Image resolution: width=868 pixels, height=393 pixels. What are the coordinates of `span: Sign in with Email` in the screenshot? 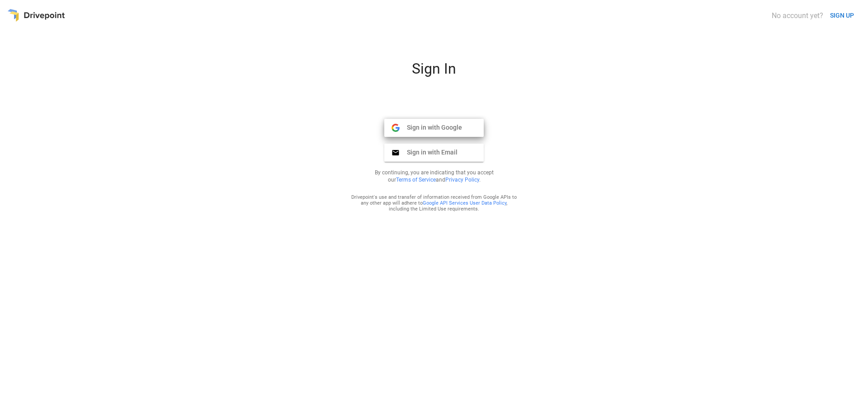 It's located at (428, 152).